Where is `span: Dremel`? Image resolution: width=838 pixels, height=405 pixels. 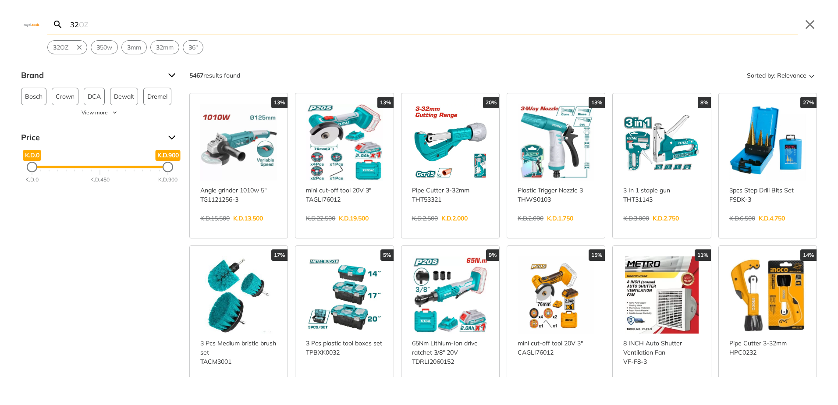 span: Dremel is located at coordinates (157, 96).